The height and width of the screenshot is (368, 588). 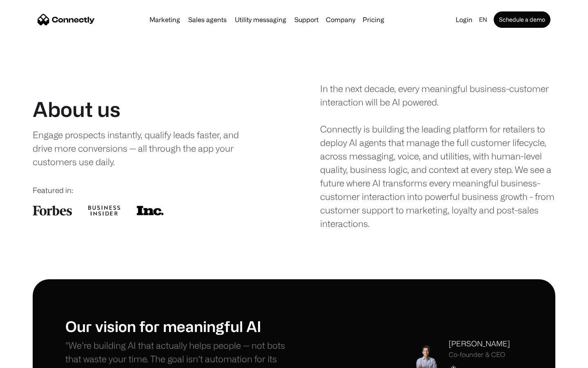 What do you see at coordinates (32, 359) in the screenshot?
I see `ul: Language list` at bounding box center [32, 359].